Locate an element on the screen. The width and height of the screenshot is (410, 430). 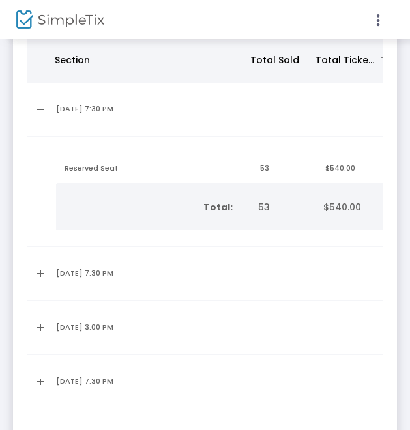
span: Reserved Seat is located at coordinates (91, 168).